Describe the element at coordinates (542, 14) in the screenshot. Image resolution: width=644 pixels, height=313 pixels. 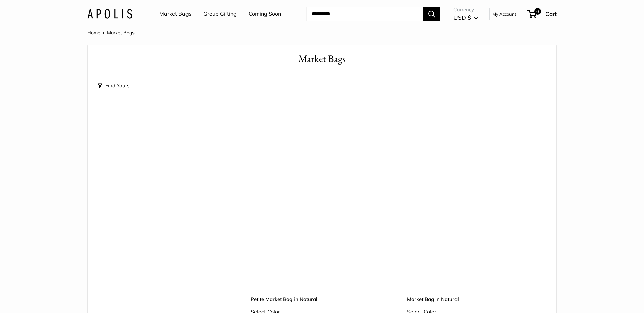
I see `a: 0 Cart` at that location.